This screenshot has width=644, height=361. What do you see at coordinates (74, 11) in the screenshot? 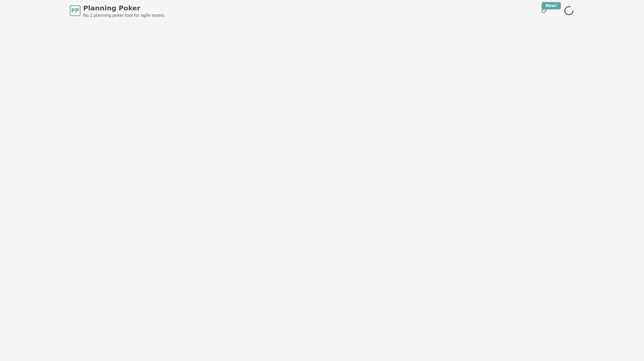
I see `span: PP` at bounding box center [74, 11].